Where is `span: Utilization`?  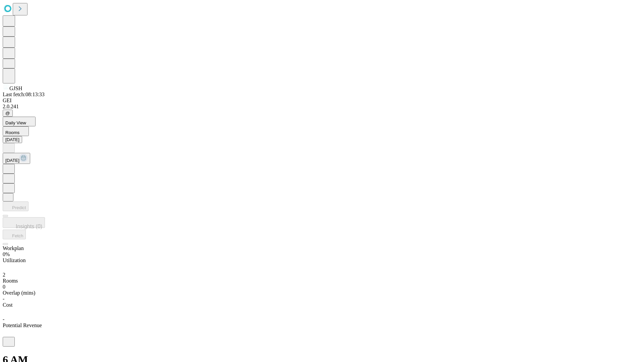 span: Utilization is located at coordinates (14, 260).